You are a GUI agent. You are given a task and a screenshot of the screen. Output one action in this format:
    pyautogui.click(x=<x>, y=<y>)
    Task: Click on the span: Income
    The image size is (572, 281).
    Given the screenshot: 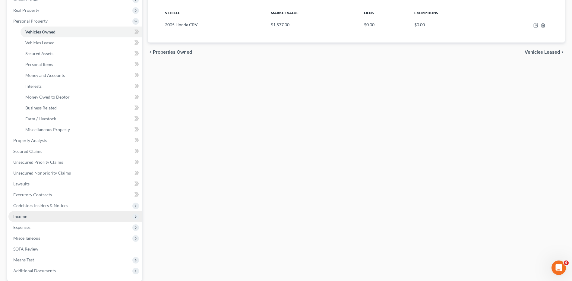 What is the action you would take?
    pyautogui.click(x=20, y=216)
    